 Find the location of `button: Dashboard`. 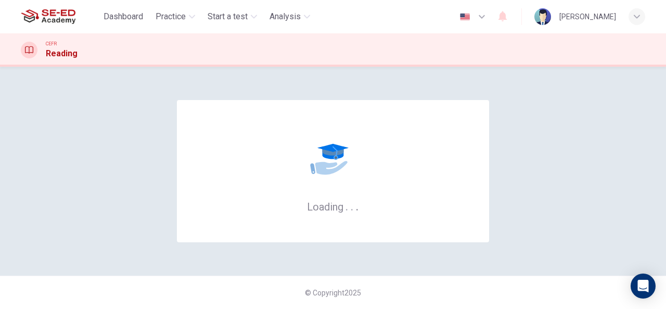

button: Dashboard is located at coordinates (123, 17).